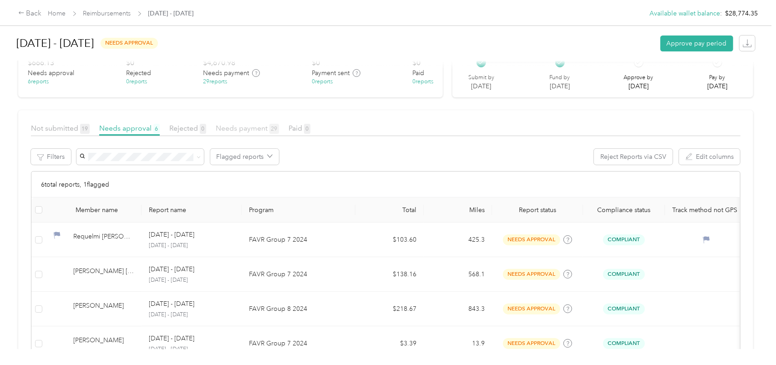 Image resolution: width=776 pixels, height=365 pixels. What do you see at coordinates (458, 210) in the screenshot?
I see `div: Miles` at bounding box center [458, 210].